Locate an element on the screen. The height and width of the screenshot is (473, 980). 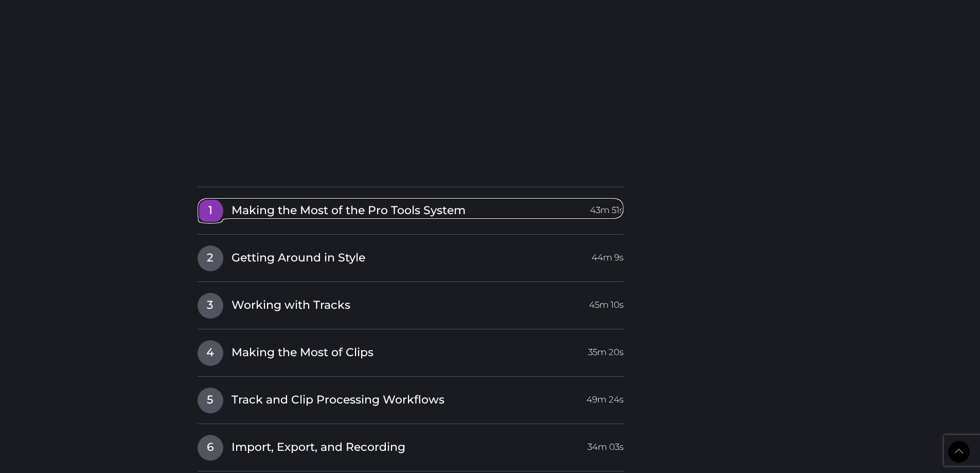
span: Getting Around in Style is located at coordinates (299, 258).